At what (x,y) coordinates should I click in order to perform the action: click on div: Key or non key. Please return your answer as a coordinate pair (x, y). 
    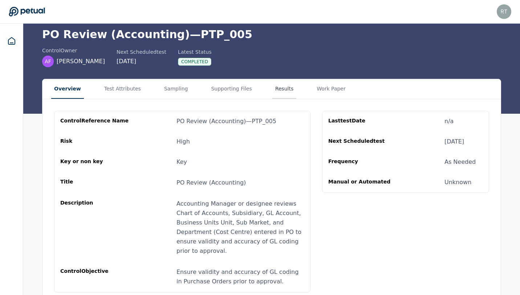
    Looking at the image, I should click on (95, 162).